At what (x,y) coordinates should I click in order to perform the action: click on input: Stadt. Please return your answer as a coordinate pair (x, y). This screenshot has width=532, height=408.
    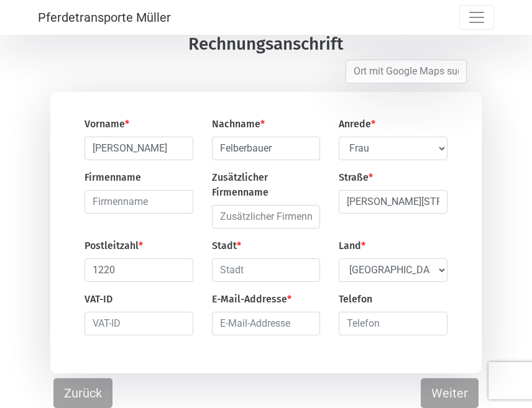
    Looking at the image, I should click on (266, 270).